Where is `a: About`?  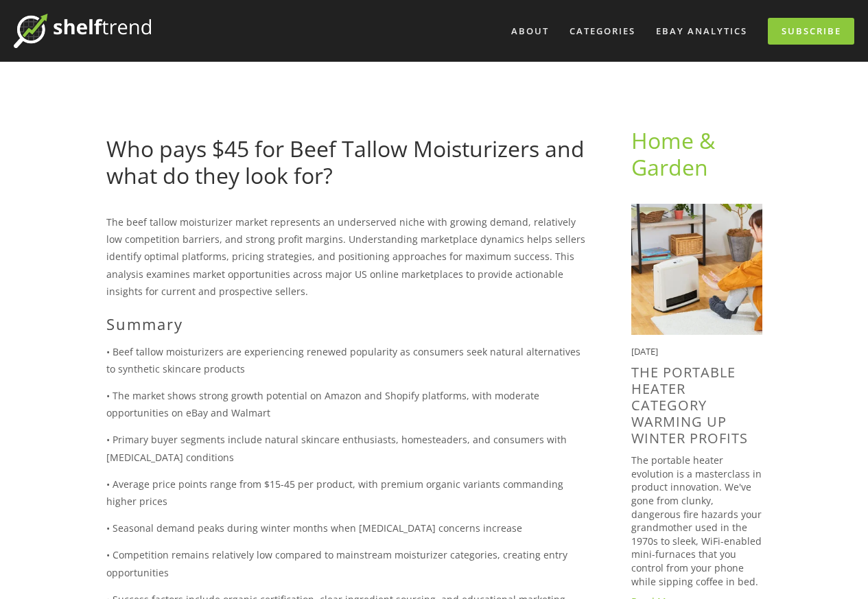
a: About is located at coordinates (530, 31).